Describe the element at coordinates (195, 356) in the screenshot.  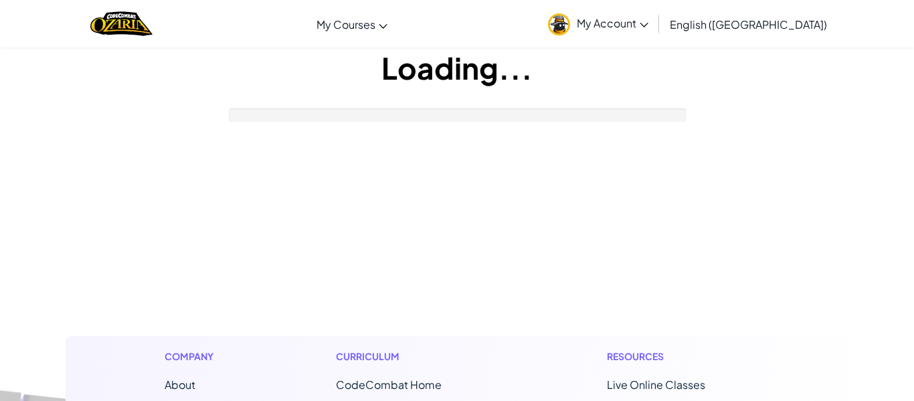
I see `h1: Company` at that location.